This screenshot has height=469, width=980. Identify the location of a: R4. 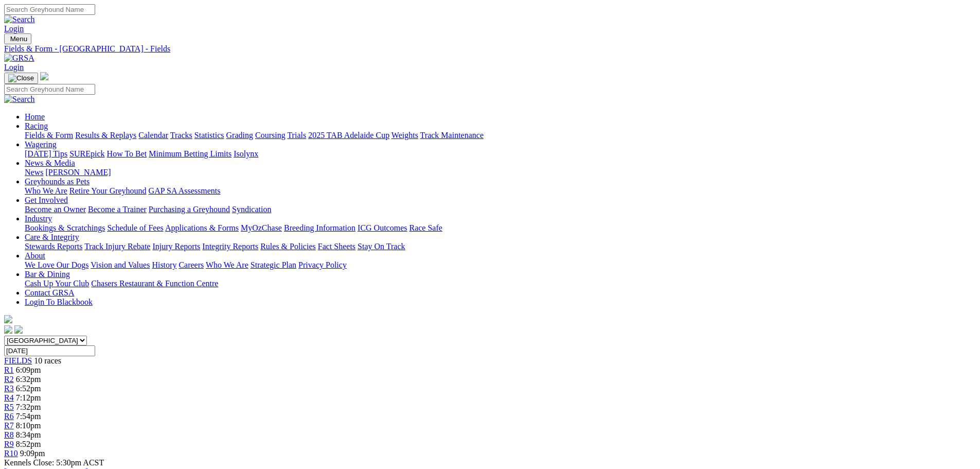
(9, 398).